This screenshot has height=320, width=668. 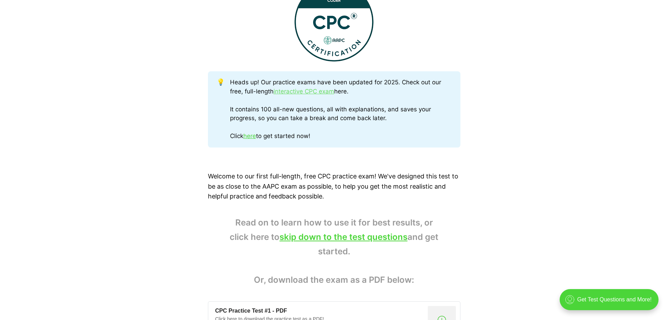 What do you see at coordinates (250, 136) in the screenshot?
I see `a: here` at bounding box center [250, 136].